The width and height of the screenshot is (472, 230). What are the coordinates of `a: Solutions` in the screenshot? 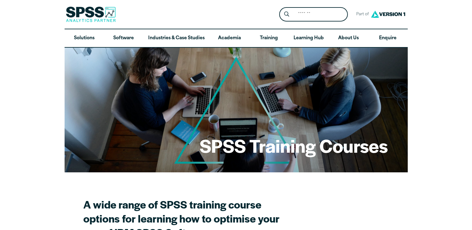 It's located at (84, 38).